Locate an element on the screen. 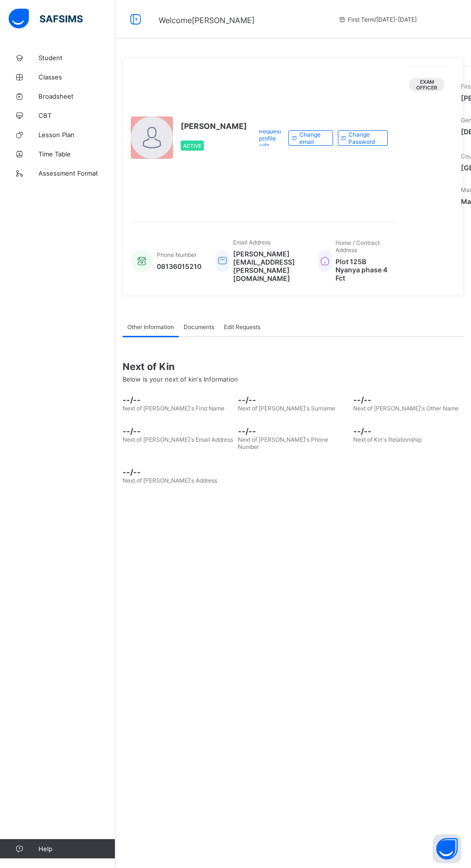 The width and height of the screenshot is (471, 868). span: Next of Kin is located at coordinates (294, 366).